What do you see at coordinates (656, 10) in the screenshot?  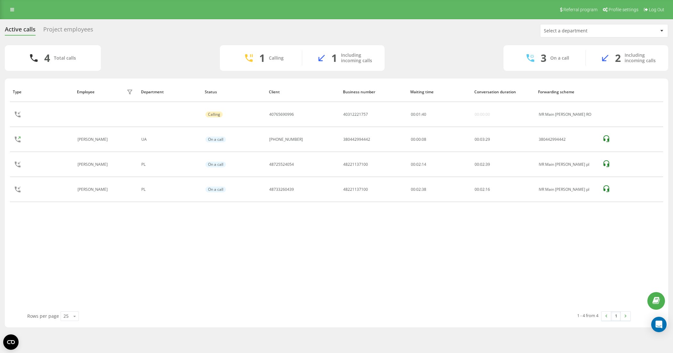 I see `span: Log Out` at bounding box center [656, 10].